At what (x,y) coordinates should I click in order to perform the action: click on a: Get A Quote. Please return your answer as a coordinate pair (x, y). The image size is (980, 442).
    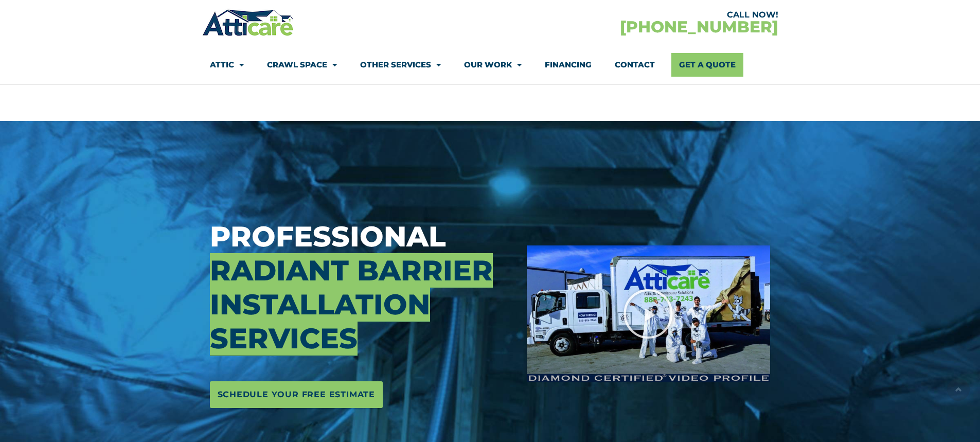
    Looking at the image, I should click on (708, 65).